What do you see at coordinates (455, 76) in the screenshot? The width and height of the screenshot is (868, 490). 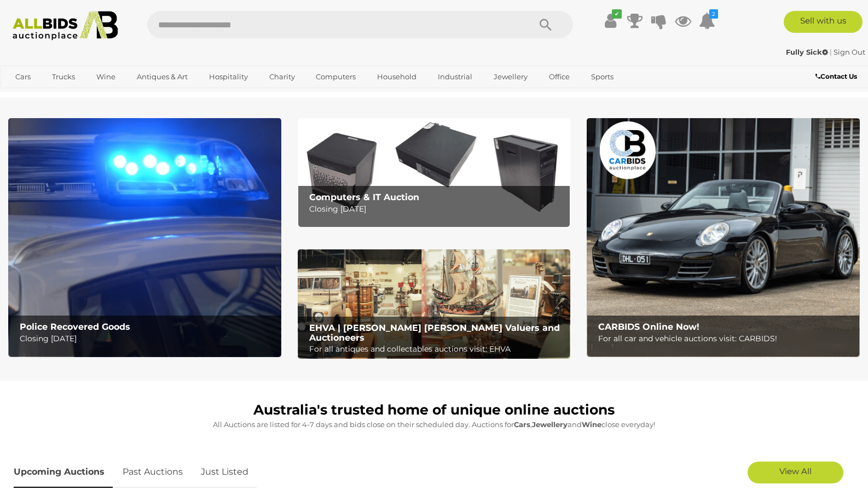 I see `a: Industrial` at bounding box center [455, 76].